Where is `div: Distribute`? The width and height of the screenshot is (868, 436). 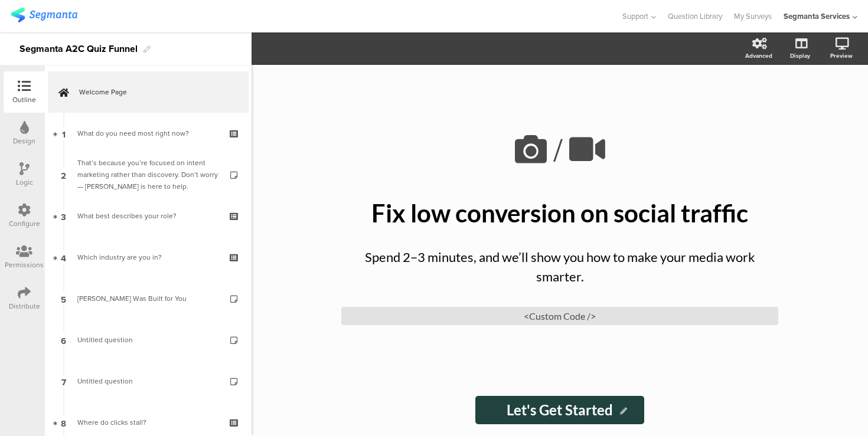
div: Distribute is located at coordinates (24, 306).